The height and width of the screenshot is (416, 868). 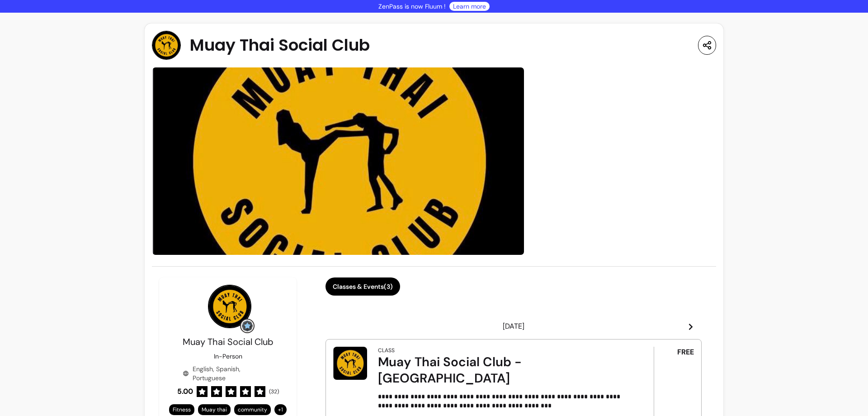 What do you see at coordinates (685, 352) in the screenshot?
I see `span: FREE` at bounding box center [685, 352].